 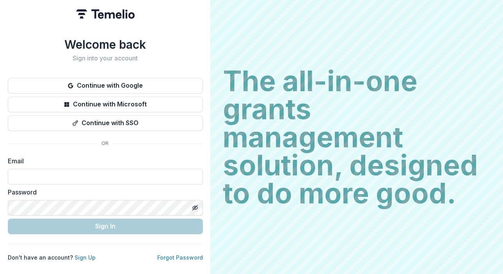 I want to click on button: Toggle password visibility, so click(x=195, y=208).